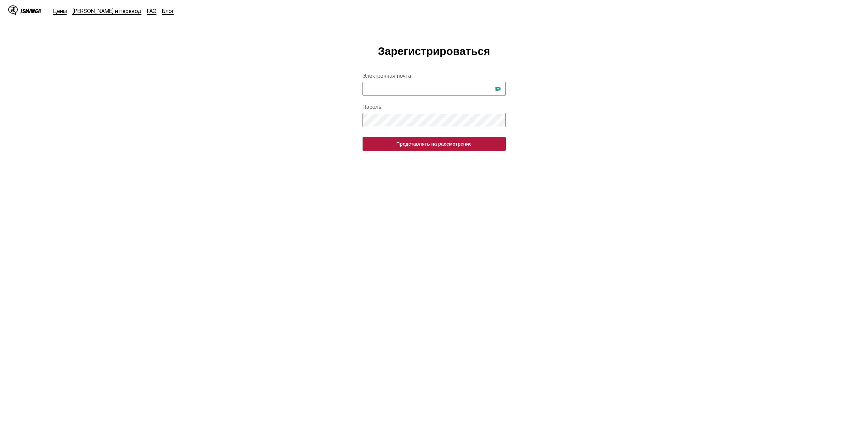 The height and width of the screenshot is (445, 868). I want to click on font: Представлять на рассмотрение, so click(434, 144).